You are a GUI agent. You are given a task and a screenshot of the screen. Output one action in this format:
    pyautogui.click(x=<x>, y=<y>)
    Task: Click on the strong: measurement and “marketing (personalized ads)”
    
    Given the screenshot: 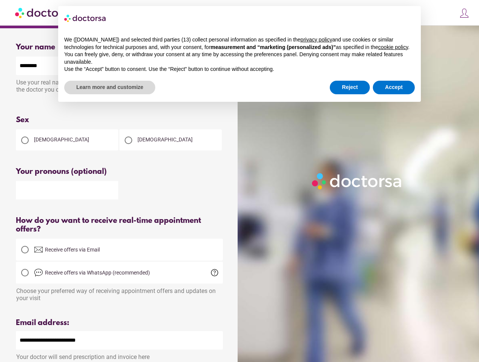 What is the action you would take?
    pyautogui.click(x=273, y=47)
    